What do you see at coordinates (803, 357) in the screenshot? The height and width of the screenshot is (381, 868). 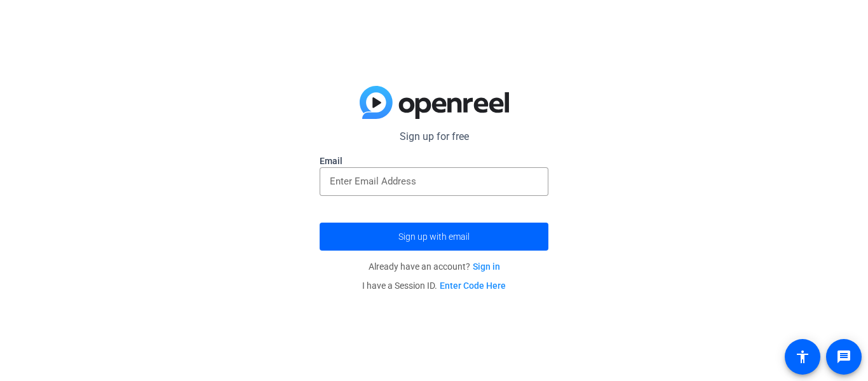 I see `mat-icon: accessibility` at bounding box center [803, 357].